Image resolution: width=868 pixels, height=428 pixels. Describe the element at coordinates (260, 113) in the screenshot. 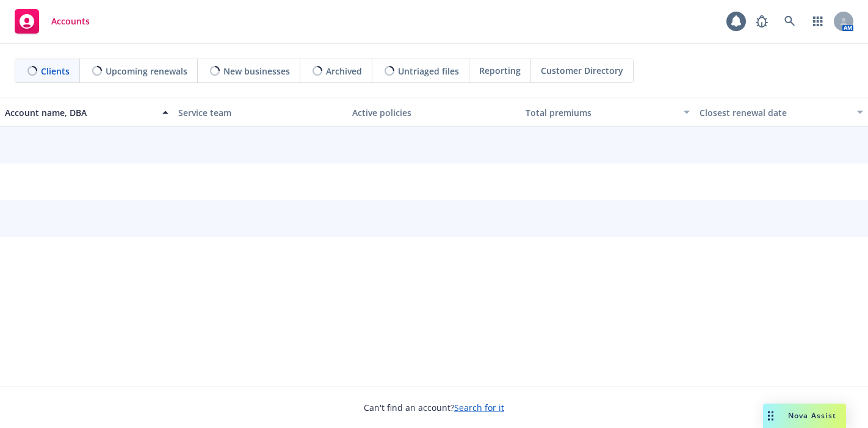

I see `div: Service team` at that location.